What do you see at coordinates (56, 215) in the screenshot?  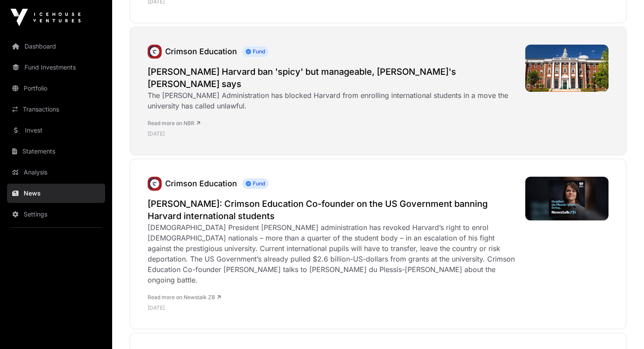 I see `a: Settings` at bounding box center [56, 215].